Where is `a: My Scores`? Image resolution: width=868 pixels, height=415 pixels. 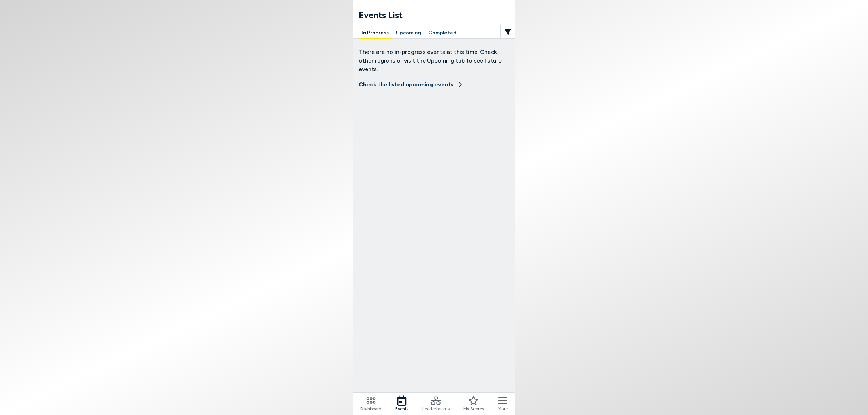 a: My Scores is located at coordinates (473, 404).